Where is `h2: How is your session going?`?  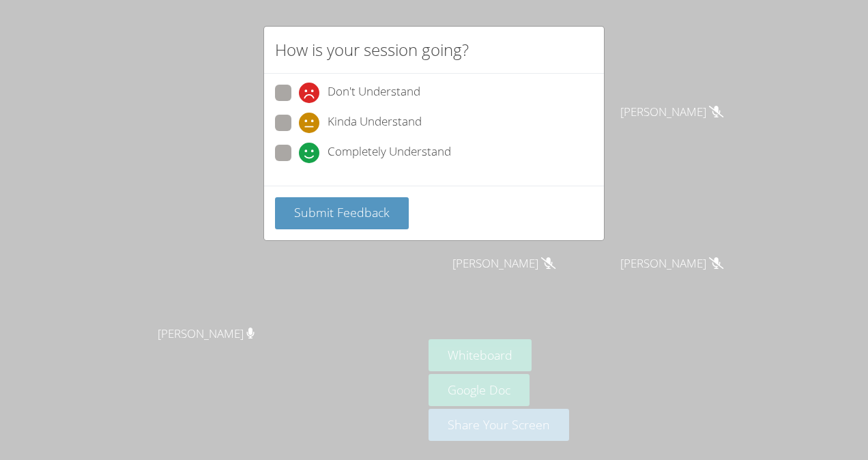
h2: How is your session going? is located at coordinates (372, 50).